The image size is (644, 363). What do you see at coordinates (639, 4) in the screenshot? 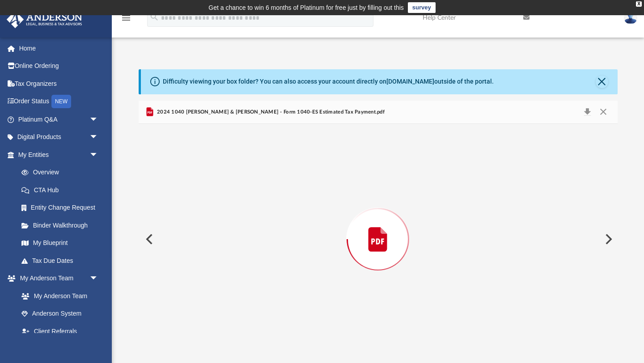
I see `div: close` at bounding box center [639, 4].